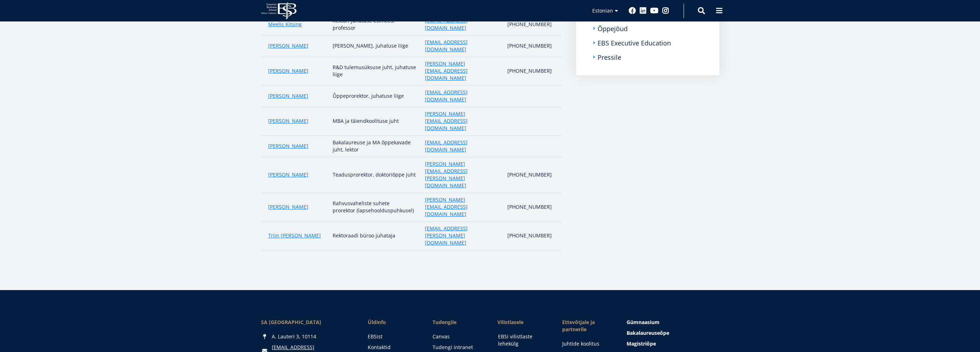 The image size is (980, 352). Describe the element at coordinates (376, 72) in the screenshot. I see `td: R&D tulemusüksuse juht, juhatuse liige` at that location.